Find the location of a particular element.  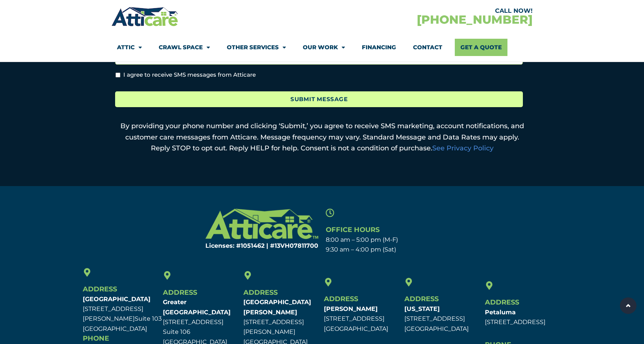

input: Submit Message is located at coordinates (319, 99).